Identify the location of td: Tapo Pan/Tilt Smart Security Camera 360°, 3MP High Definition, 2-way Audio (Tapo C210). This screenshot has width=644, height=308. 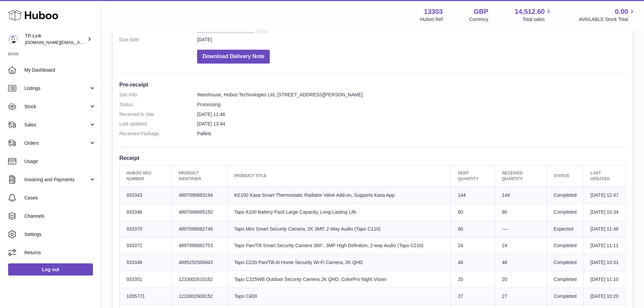
(339, 245).